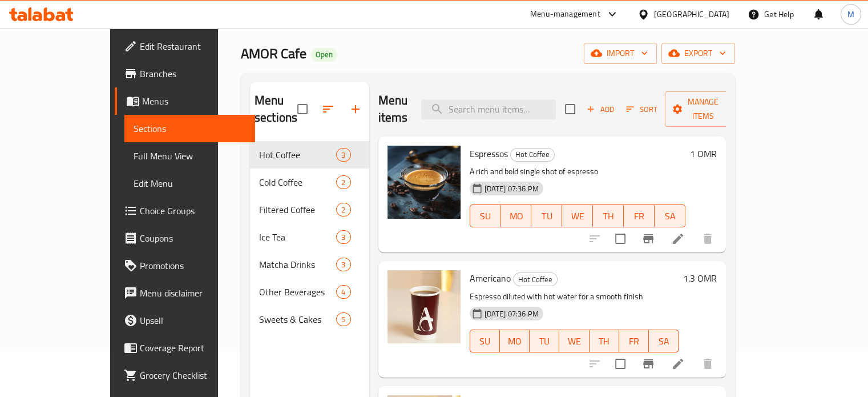  I want to click on div: Ice Tea, so click(297, 237).